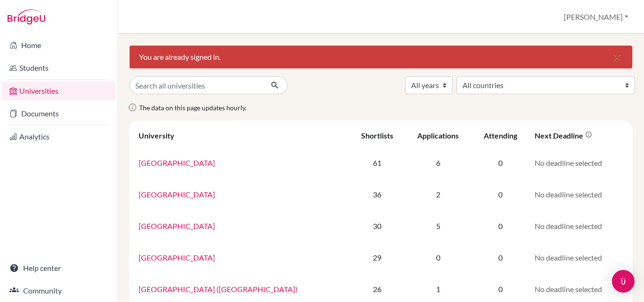 This screenshot has width=644, height=302. Describe the element at coordinates (623, 281) in the screenshot. I see `div: Open Intercom Messenger` at that location.